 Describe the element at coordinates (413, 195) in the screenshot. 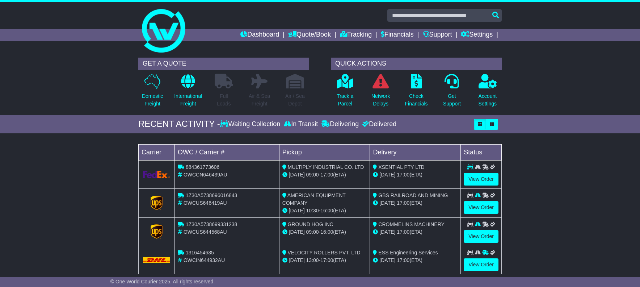

I see `span: GBS RAILROAD AND MINING` at that location.